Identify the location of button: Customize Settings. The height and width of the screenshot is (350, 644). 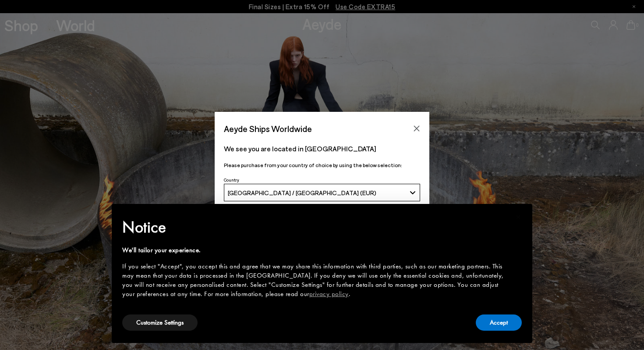
(160, 323).